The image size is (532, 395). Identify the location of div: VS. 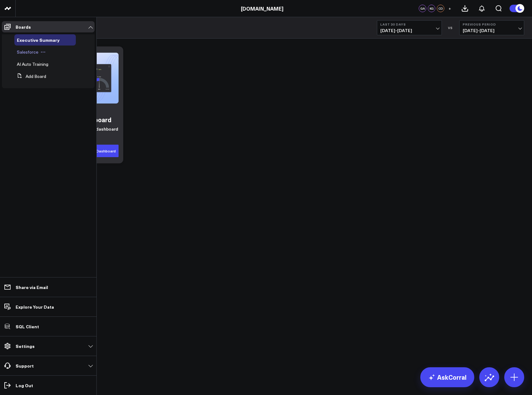
(451, 28).